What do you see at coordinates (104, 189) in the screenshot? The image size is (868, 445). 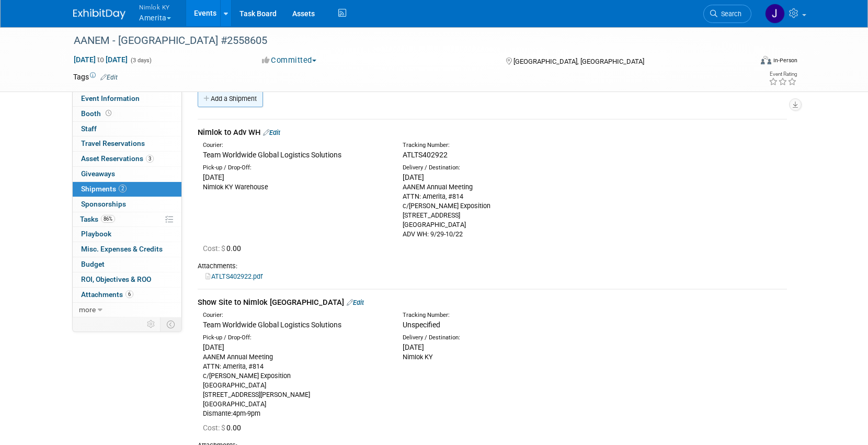 I see `span: Shipments` at bounding box center [104, 189].